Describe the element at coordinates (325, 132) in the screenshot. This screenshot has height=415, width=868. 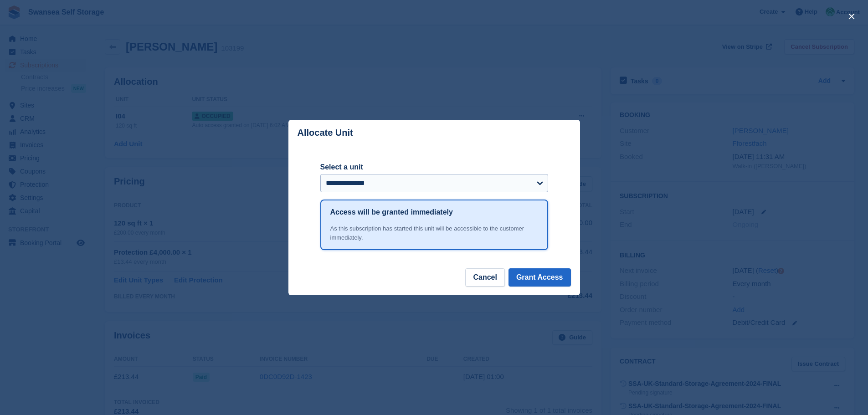
I see `p: Allocate Unit` at that location.